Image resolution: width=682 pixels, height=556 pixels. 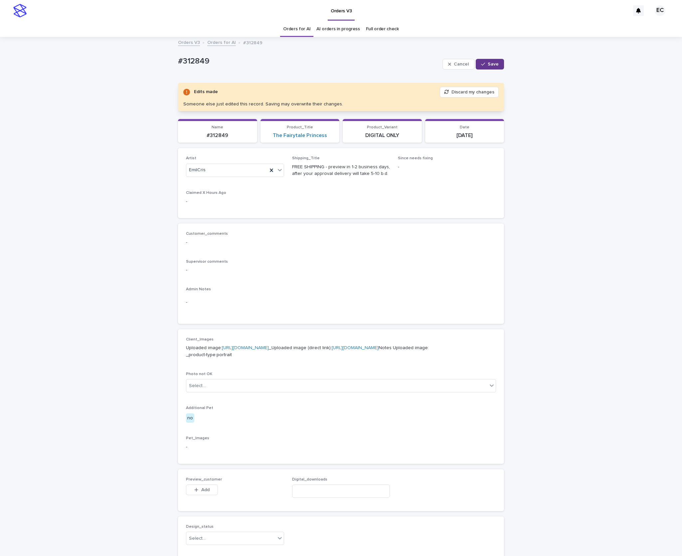 I want to click on a: AI orders in progress, so click(x=338, y=29).